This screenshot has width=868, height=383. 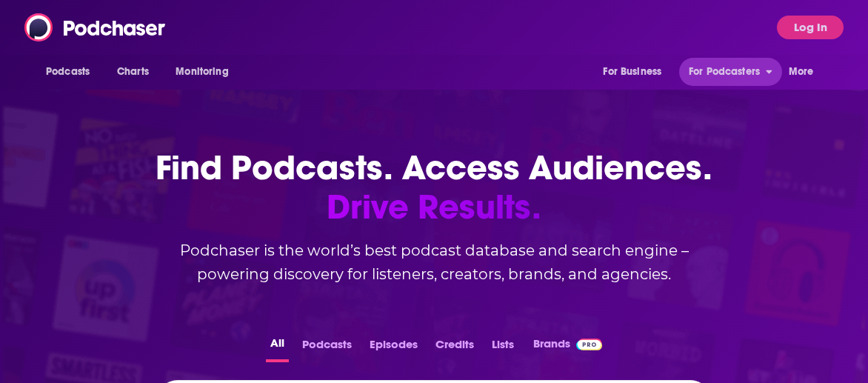 I want to click on span: For Business, so click(x=632, y=72).